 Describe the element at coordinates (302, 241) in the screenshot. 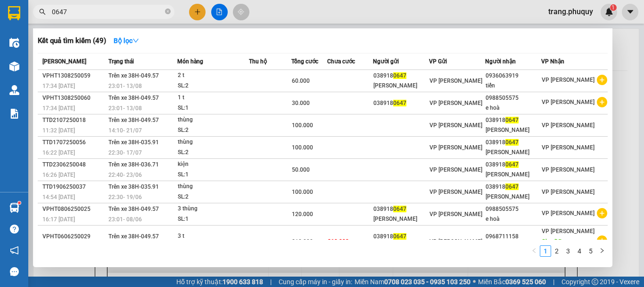

I see `span: 210.000` at that location.